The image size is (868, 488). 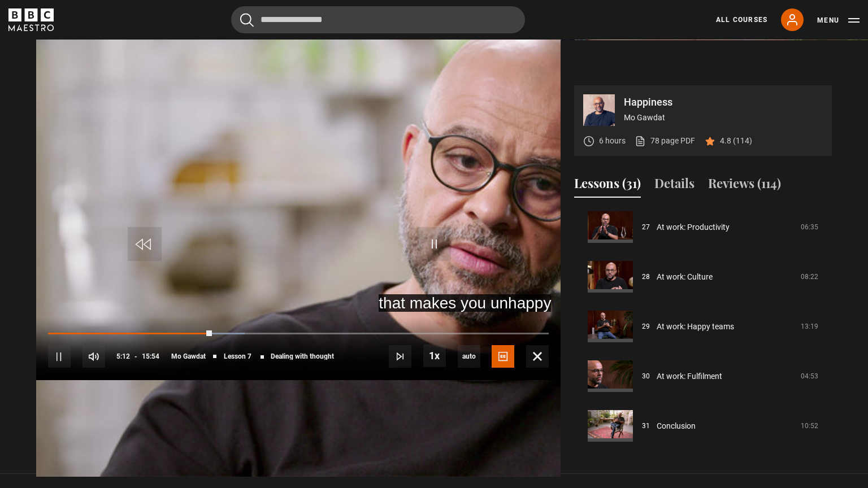 What do you see at coordinates (31, 20) in the screenshot?
I see `svg: BBC Maestro` at bounding box center [31, 20].